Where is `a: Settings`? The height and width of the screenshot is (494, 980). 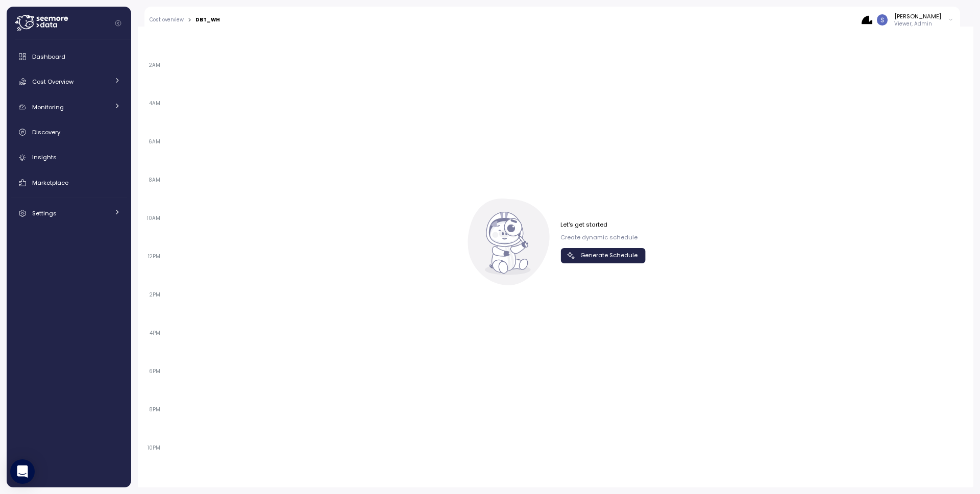
a: Settings is located at coordinates (69, 213).